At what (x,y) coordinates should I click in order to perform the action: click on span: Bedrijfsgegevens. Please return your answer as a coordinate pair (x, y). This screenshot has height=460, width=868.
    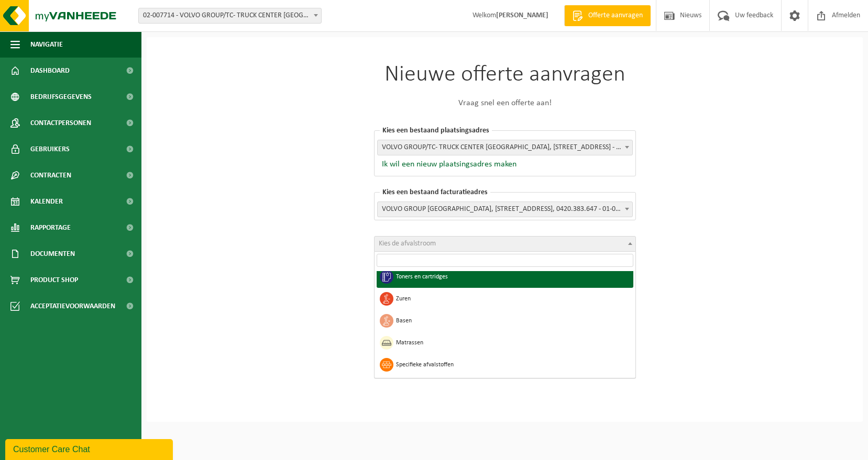
    Looking at the image, I should click on (61, 97).